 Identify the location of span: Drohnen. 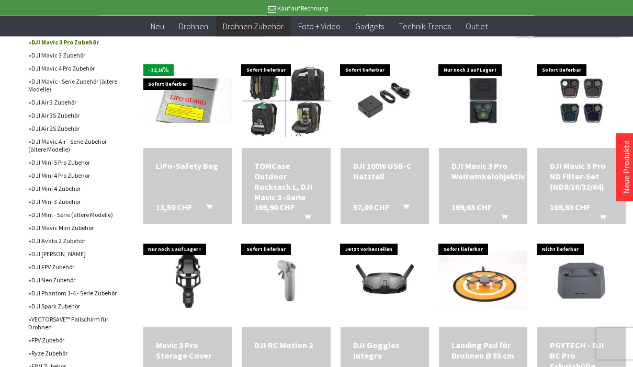
(194, 26).